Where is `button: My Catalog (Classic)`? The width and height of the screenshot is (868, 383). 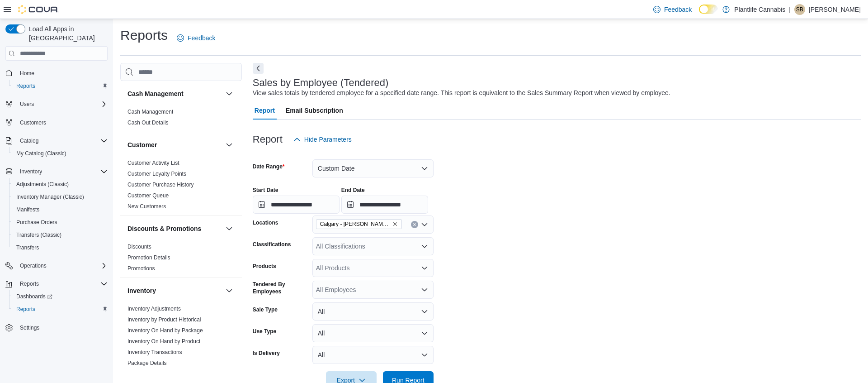
button: My Catalog (Classic) is located at coordinates (60, 153).